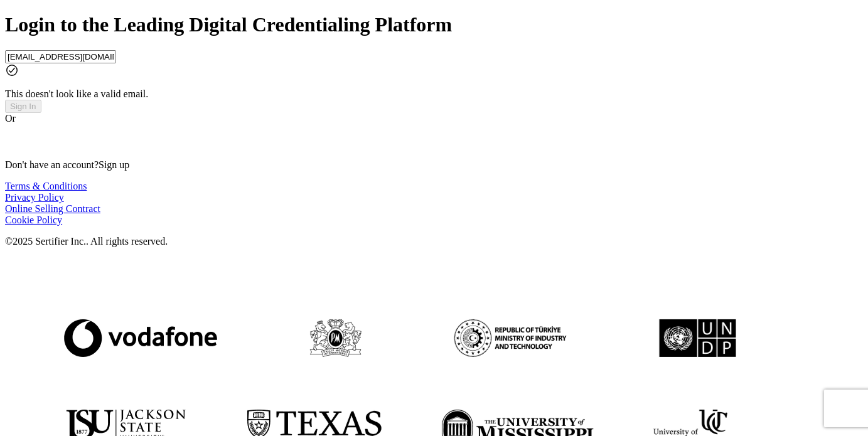 This screenshot has height=436, width=868. Describe the element at coordinates (33, 220) in the screenshot. I see `a: Cookie Policy` at that location.